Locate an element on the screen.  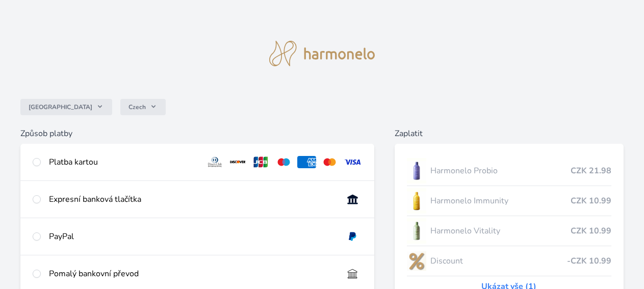
button: Czech is located at coordinates (143, 107).